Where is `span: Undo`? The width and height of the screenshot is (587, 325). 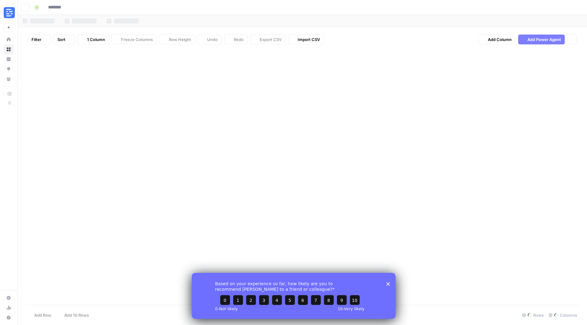 span: Undo is located at coordinates (212, 40).